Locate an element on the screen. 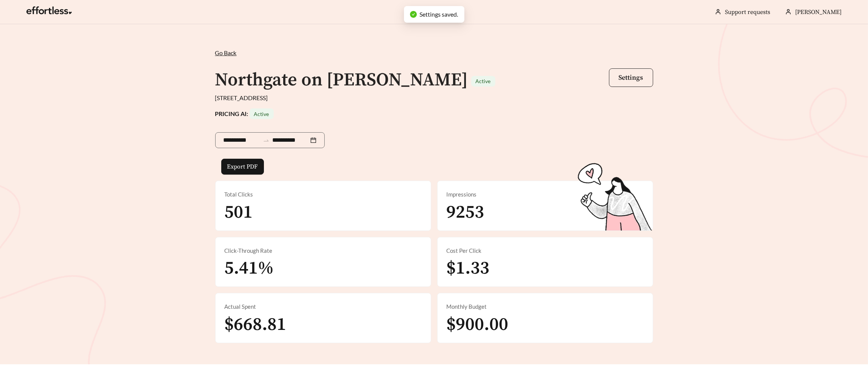 The width and height of the screenshot is (868, 373). button: Export PDF is located at coordinates (243, 166).